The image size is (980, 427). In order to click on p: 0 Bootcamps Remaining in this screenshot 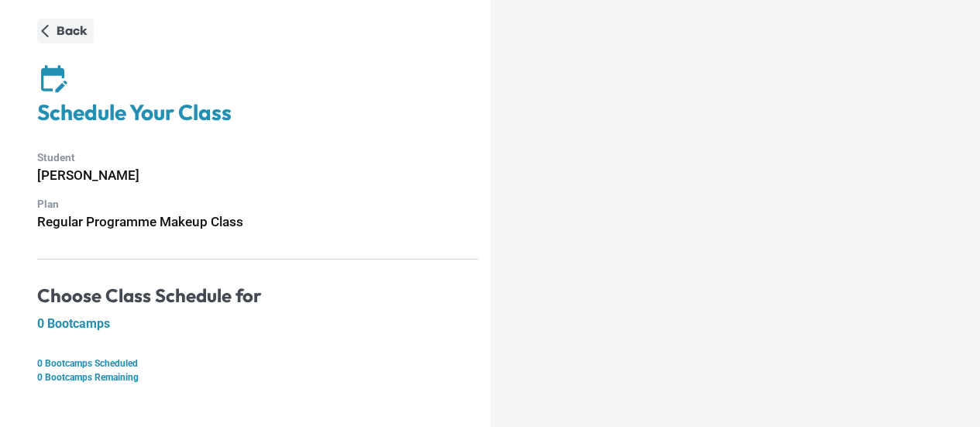, I will do `click(257, 377)`.